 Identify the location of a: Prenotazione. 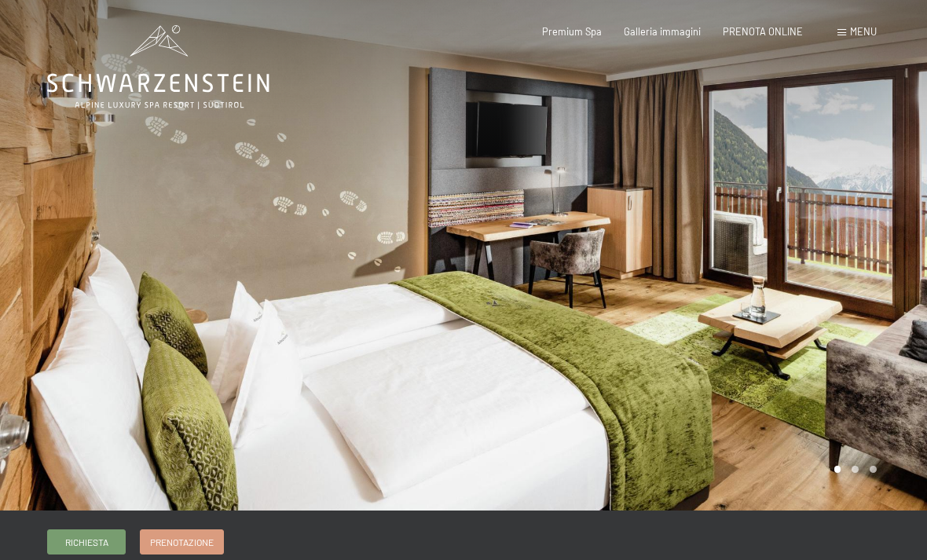
(181, 541).